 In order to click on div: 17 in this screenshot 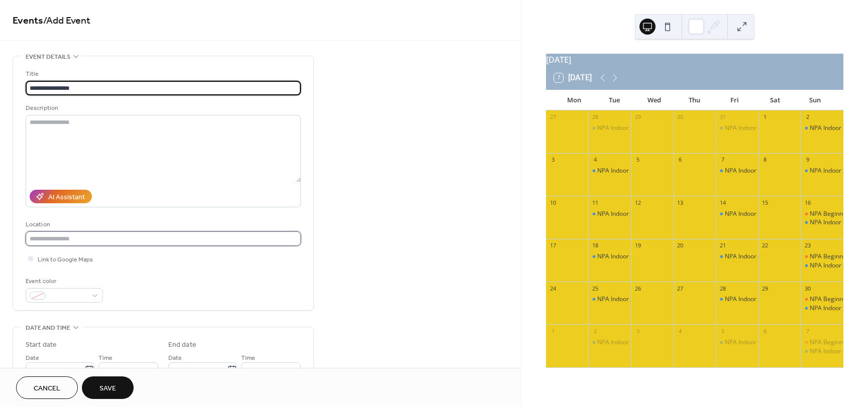, I will do `click(553, 246)`.